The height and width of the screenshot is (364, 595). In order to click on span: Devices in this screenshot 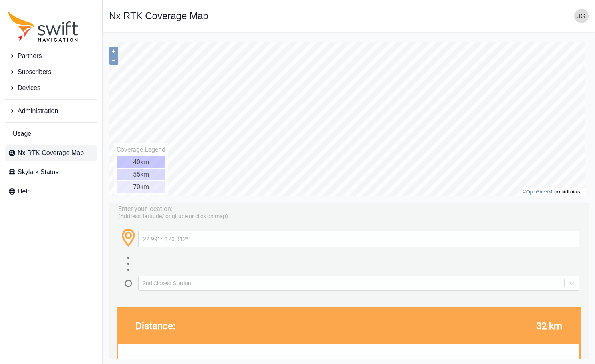, I will do `click(29, 88)`.